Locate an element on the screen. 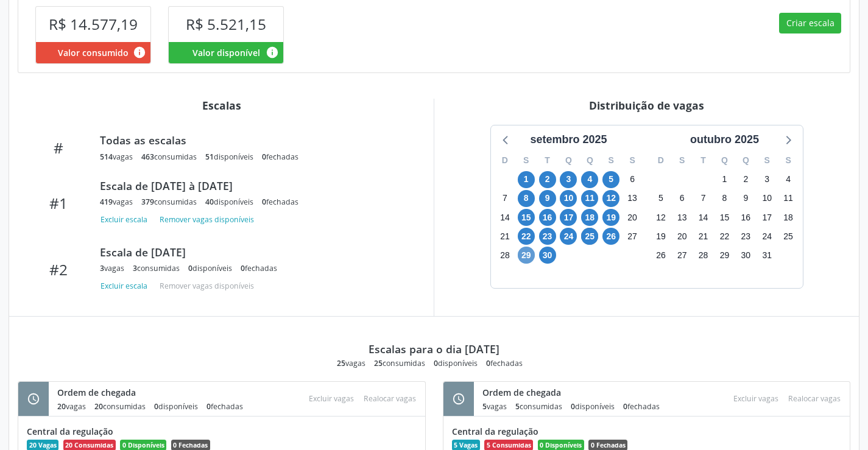  span: quarta-feira, 10 de setembro de 2025 is located at coordinates (568, 199).